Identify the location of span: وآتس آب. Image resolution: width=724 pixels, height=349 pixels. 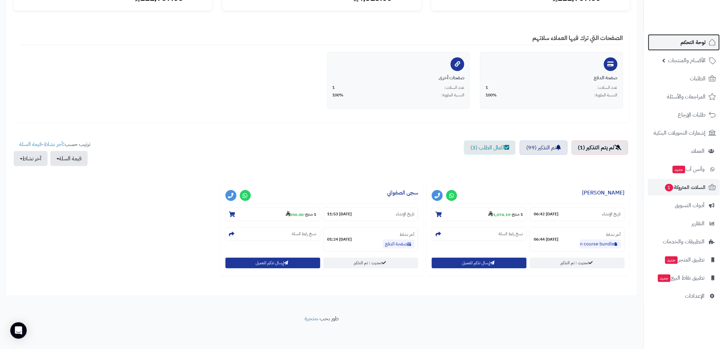
(688, 169).